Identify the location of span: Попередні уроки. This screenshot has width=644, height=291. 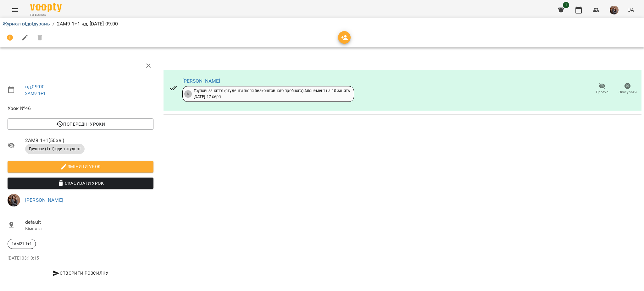
(81, 124).